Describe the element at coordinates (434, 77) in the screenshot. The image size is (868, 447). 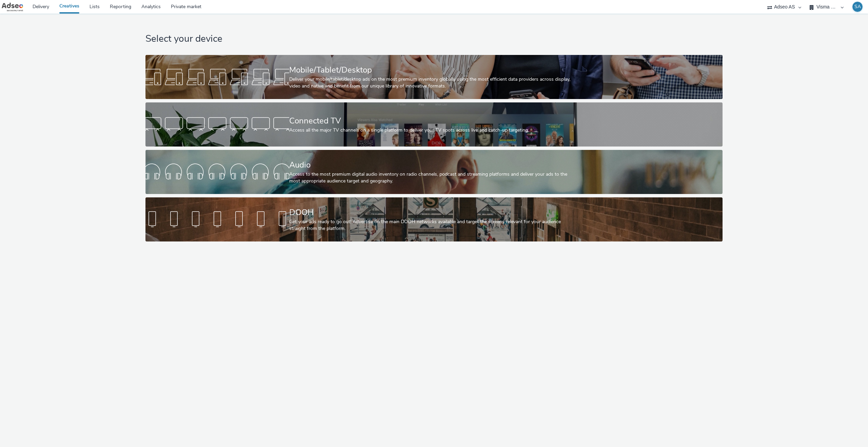
I see `a: Mobile/Tablet/DesktopDeliver your mobile/tablet/desktop ads on the most premium inventory globall...` at that location.